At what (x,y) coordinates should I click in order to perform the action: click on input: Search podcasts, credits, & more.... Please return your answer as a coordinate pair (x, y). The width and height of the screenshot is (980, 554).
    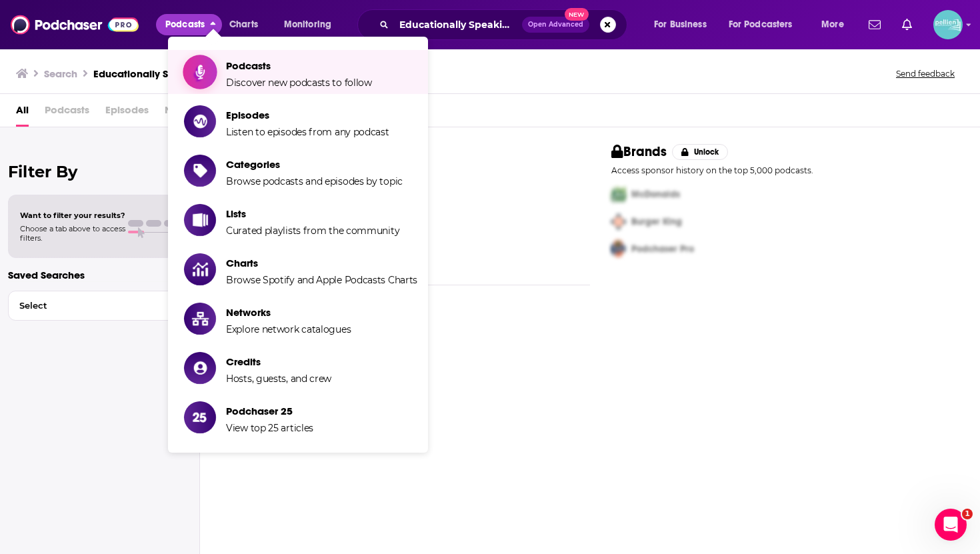
    Looking at the image, I should click on (458, 25).